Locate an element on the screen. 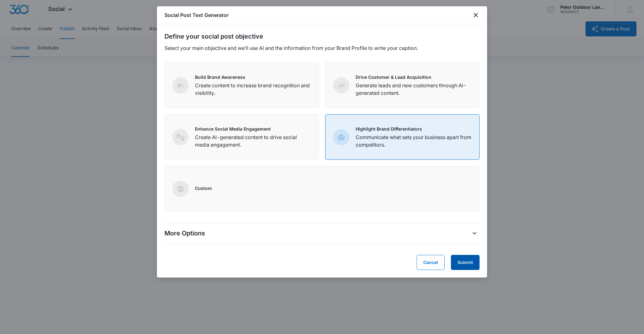 The image size is (644, 334). p: Drive Customer & Lead Acquisition is located at coordinates (413, 77).